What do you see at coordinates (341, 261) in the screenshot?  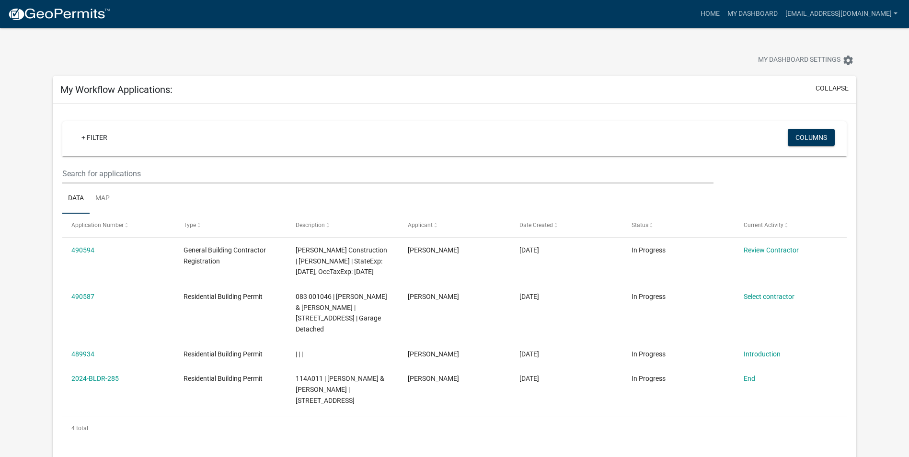 I see `span: Bill Golden Construction | Bill Golden | StateExp: 06/30/2026, OccTaxExp: 12/31/2025` at bounding box center [341, 261].